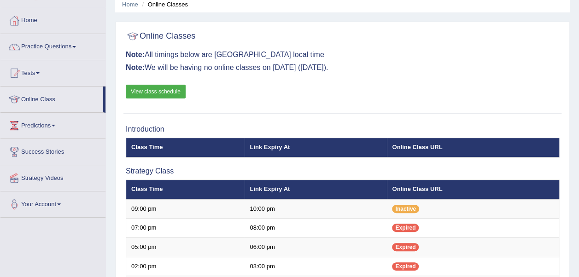 The image size is (579, 277). Describe the element at coordinates (315, 247) in the screenshot. I see `td: 06:00 pm` at that location.